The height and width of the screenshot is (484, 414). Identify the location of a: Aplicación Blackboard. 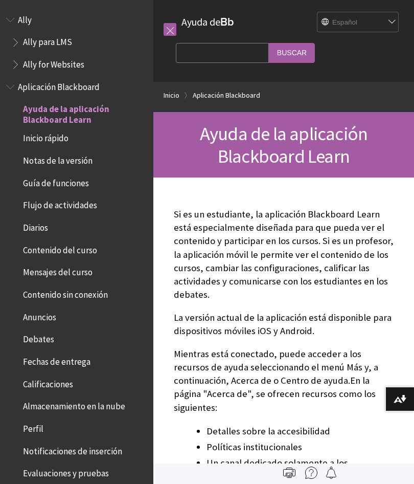
(227, 95).